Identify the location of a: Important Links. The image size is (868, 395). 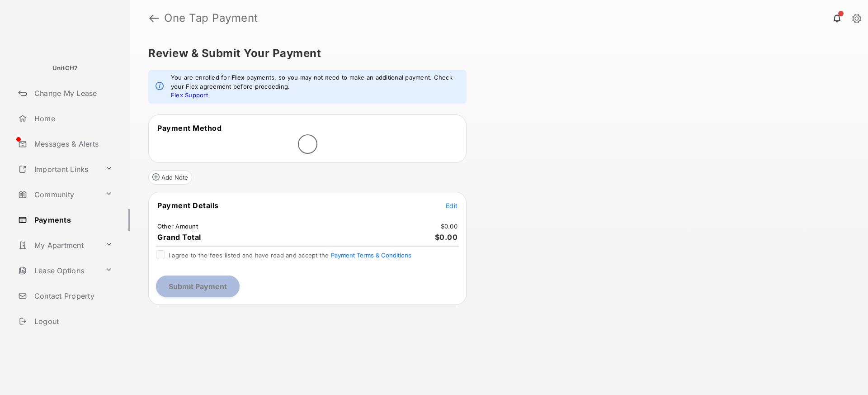
(58, 169).